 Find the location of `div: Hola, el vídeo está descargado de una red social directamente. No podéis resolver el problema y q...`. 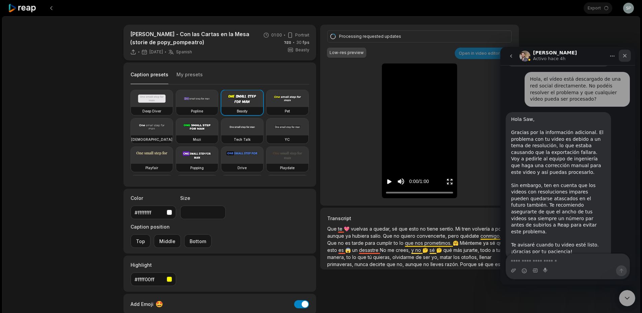

div: Hola, el vídeo está descargado de una red social directamente. No podéis resolver el problema y q... is located at coordinates (77, 42).